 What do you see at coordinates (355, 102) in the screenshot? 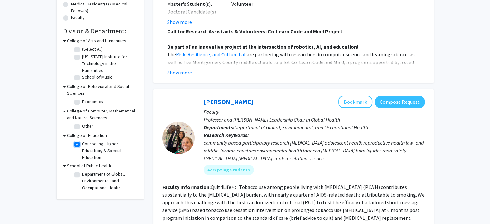
I see `button: Add Heather Wipfli to Bookmarks` at bounding box center [355, 102].